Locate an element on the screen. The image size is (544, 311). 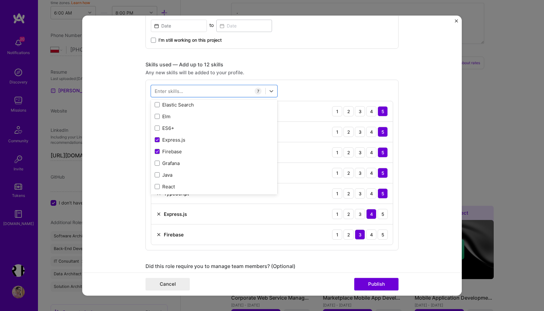
div: 7 is located at coordinates (258, 91).